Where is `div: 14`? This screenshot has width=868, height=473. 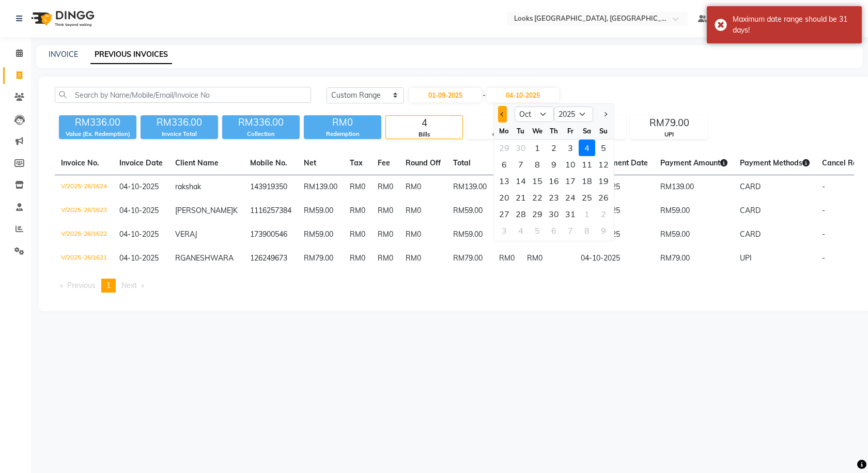 div: 14 is located at coordinates (521, 181).